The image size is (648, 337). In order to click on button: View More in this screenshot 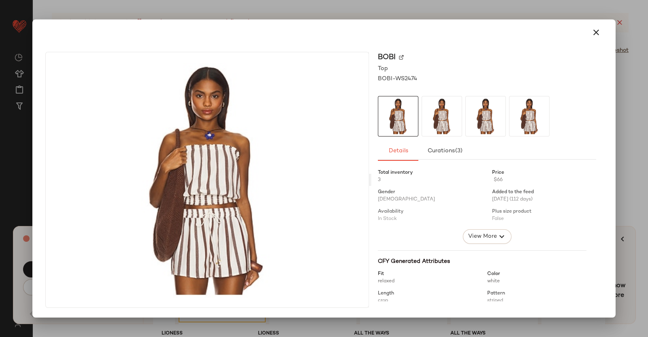, I will do `click(487, 236)`.